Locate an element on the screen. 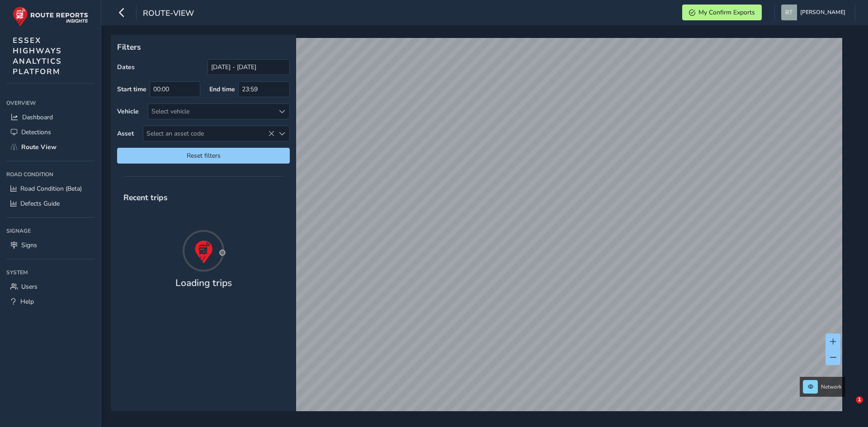  a: Road Condition (Beta) is located at coordinates (50, 188).